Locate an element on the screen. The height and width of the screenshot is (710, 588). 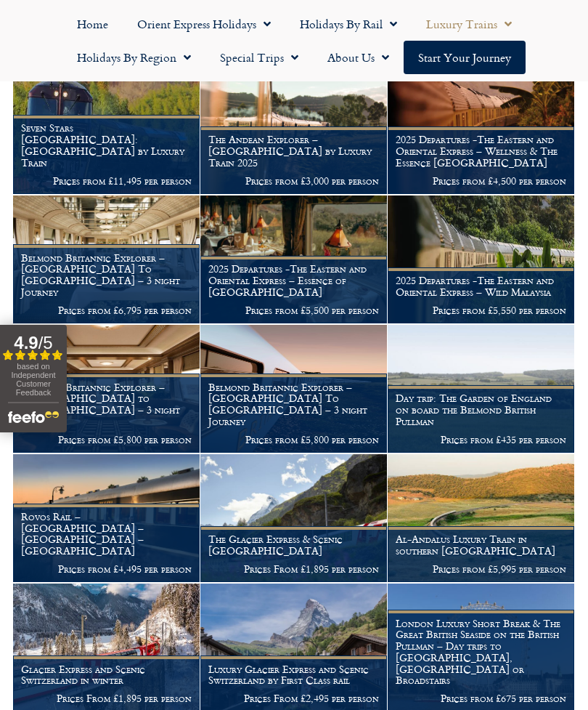
h1: Luxury Glacier Express and Scenic Switzerland by First Class rail is located at coordinates (294, 675).